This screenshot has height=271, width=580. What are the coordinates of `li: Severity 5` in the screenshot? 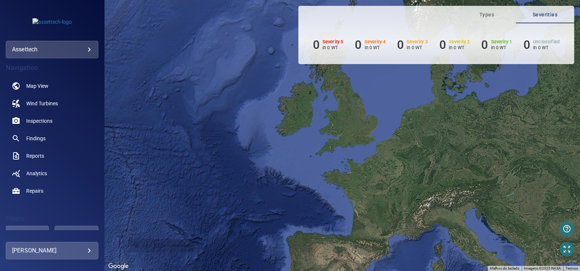 It's located at (328, 45).